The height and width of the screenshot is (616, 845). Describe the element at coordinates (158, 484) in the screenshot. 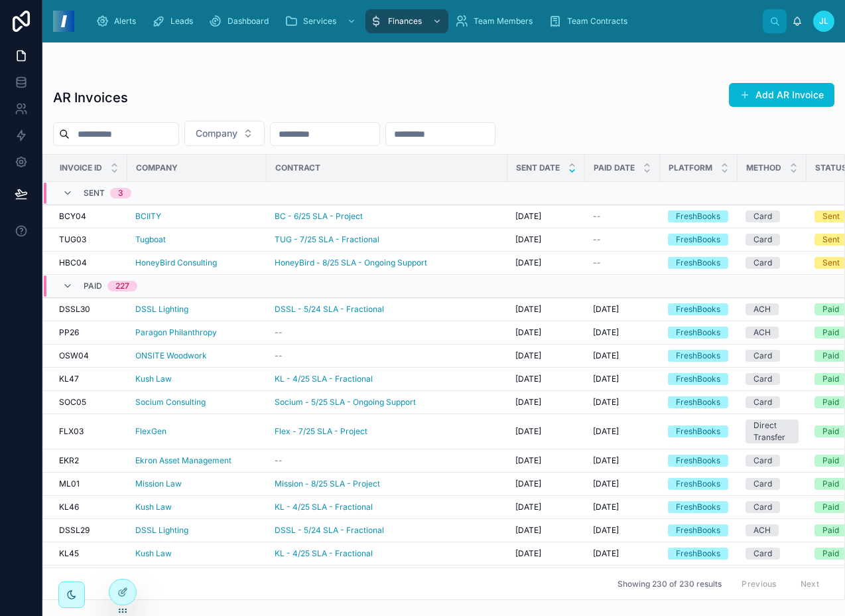

I see `span: Mission Law` at that location.